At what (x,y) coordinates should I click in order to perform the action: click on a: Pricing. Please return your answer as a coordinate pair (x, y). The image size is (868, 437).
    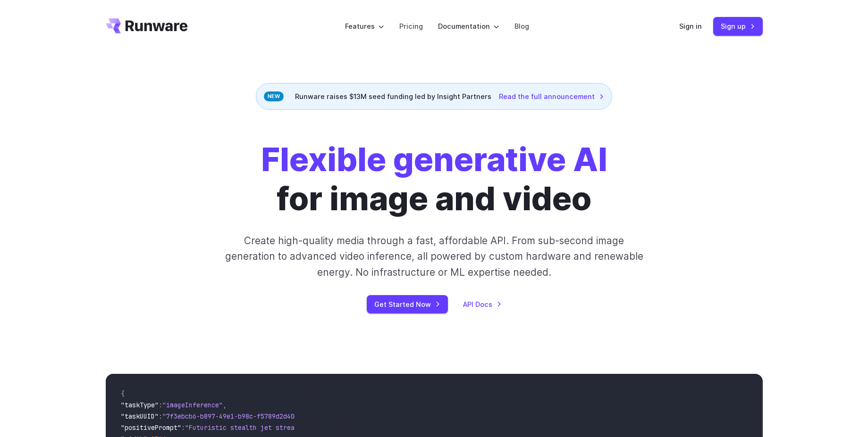
    Looking at the image, I should click on (411, 26).